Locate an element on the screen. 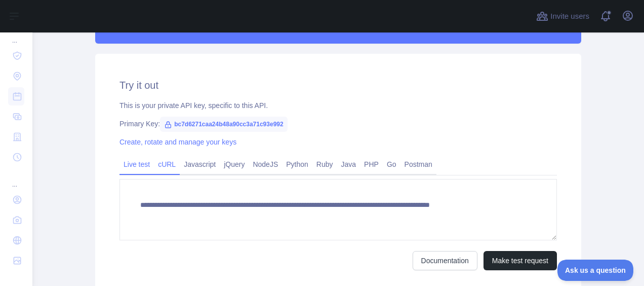 The image size is (644, 286). h2: Try it out is located at coordinates (338, 85).